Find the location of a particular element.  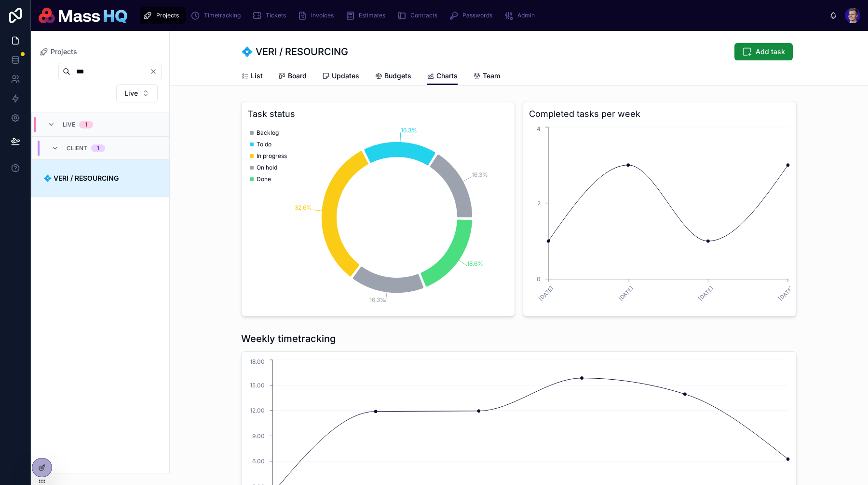

span: Add task is located at coordinates (771, 52).